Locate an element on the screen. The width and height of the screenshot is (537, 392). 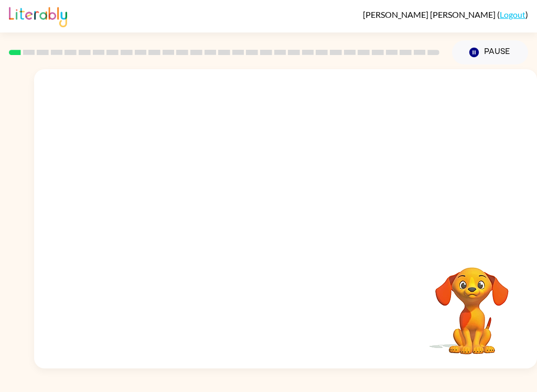
video: Your browser must support playing .mp4 files to use Literably. Please try using another browser. is located at coordinates (472, 304).